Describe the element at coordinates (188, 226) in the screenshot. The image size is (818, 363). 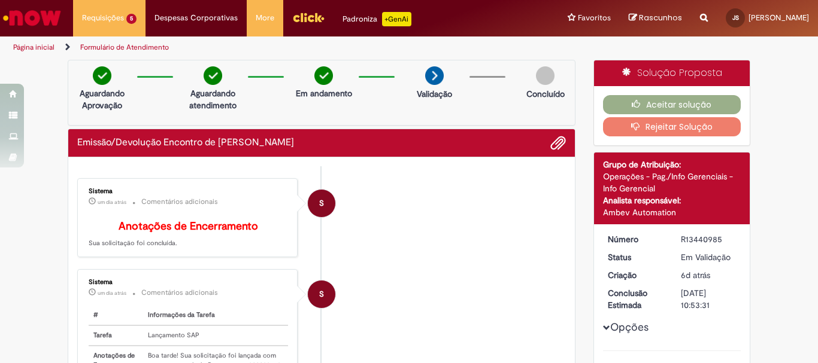
I see `b: Anotações de Encerramento` at that location.